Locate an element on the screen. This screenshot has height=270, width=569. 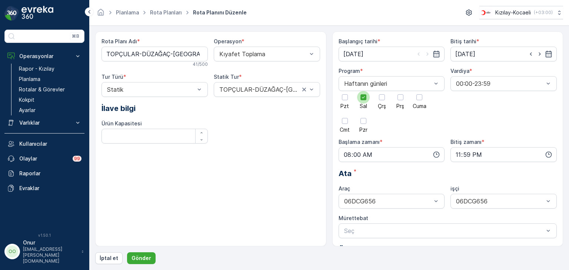
button: İptal et is located at coordinates (109, 259).